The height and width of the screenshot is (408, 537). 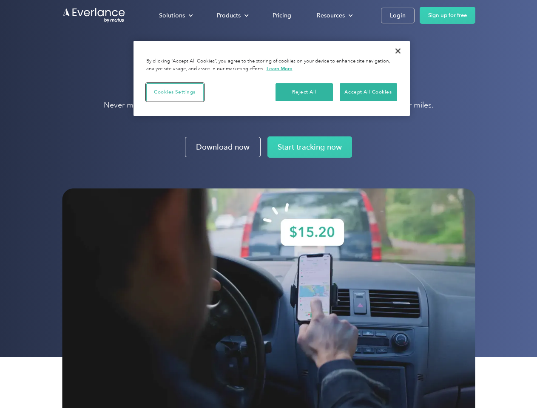 I want to click on h1: Automatic mileage tracker, so click(x=269, y=80).